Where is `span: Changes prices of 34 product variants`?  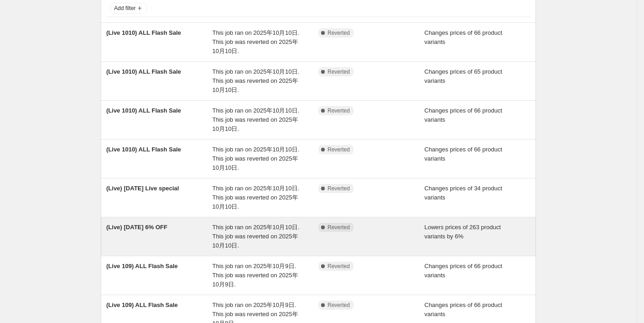
span: Changes prices of 34 product variants is located at coordinates (464, 193).